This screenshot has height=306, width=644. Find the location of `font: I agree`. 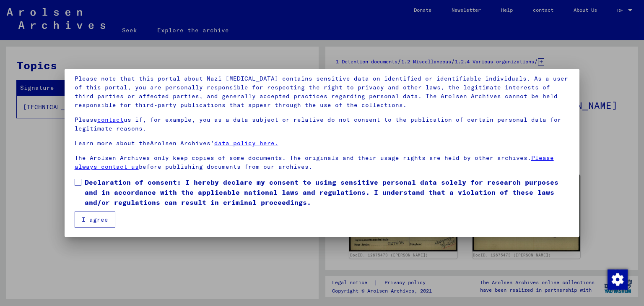

font: I agree is located at coordinates (95, 220).